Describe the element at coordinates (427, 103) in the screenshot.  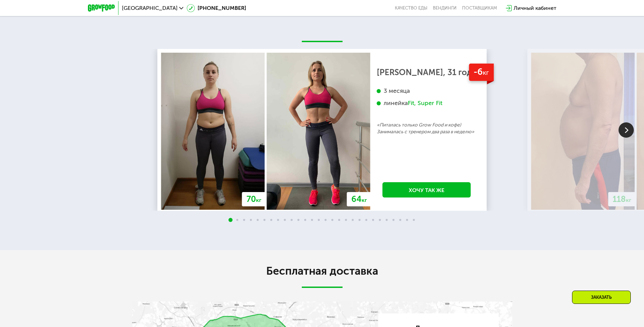
I see `div: линейка` at that location.